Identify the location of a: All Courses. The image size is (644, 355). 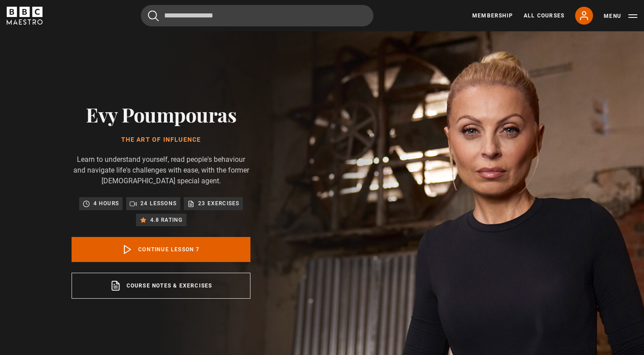
(545, 16).